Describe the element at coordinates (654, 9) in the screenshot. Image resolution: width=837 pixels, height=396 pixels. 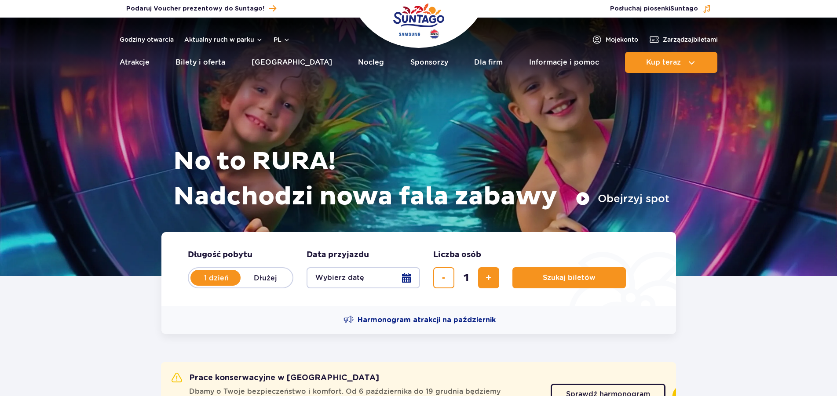
I see `span: Posłuchaj piosenki` at that location.